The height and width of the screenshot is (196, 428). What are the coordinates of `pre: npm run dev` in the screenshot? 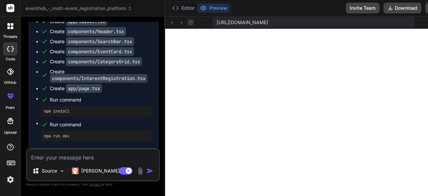 It's located at (96, 136).